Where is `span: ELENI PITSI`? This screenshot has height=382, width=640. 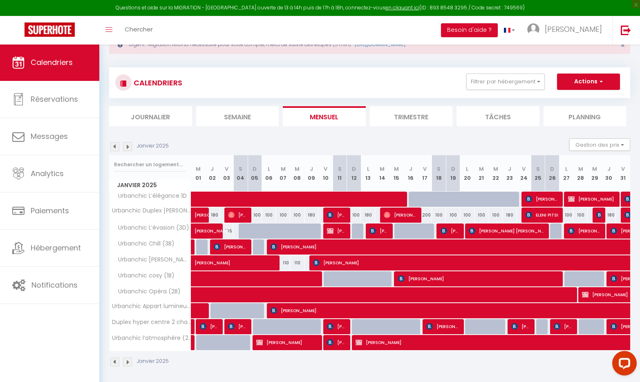
span: ELENI PITSI is located at coordinates (543, 215).